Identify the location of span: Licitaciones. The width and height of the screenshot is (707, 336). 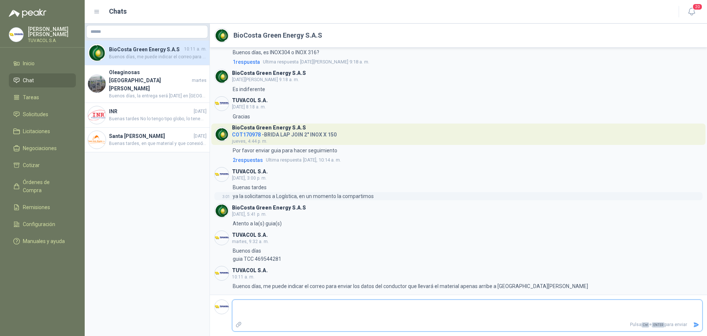
(36, 131).